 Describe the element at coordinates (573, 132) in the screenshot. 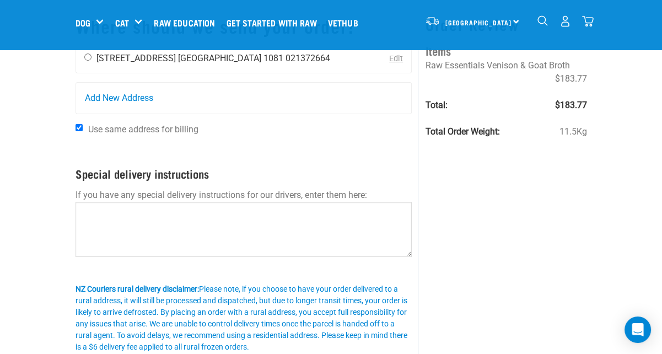

I see `span: 11.5Kg` at that location.